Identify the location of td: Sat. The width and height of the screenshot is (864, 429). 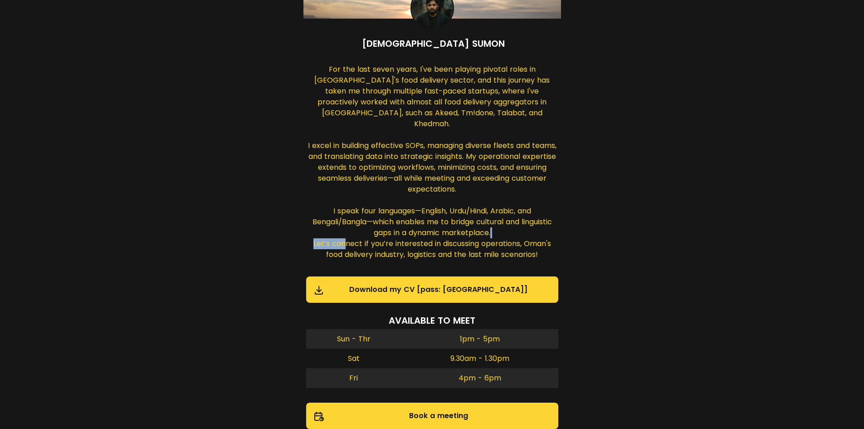
(354, 358).